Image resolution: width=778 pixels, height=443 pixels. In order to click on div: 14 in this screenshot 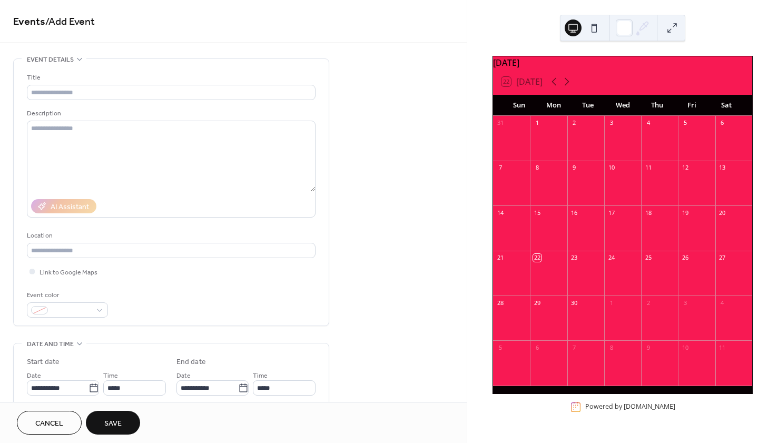, I will do `click(500, 212)`.